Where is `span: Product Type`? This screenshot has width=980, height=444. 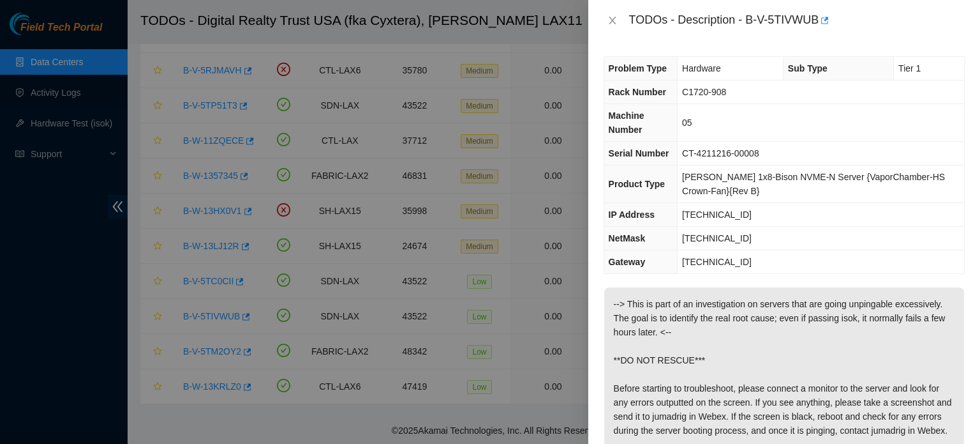
span: Product Type is located at coordinates (637, 184).